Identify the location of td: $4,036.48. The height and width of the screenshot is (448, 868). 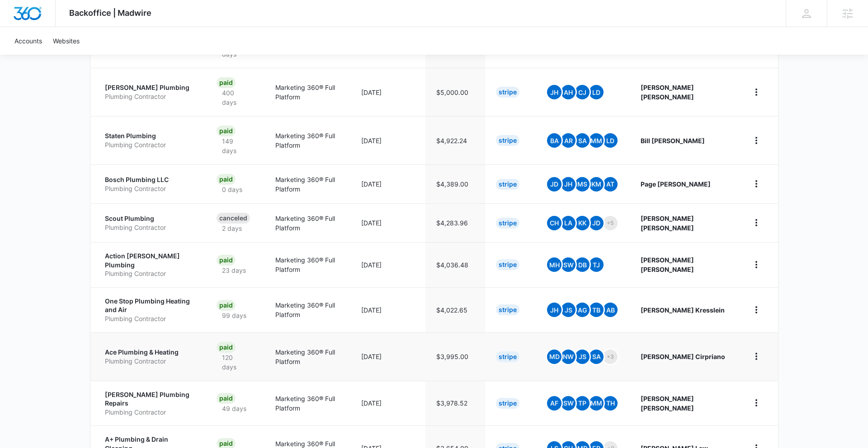
(455, 265).